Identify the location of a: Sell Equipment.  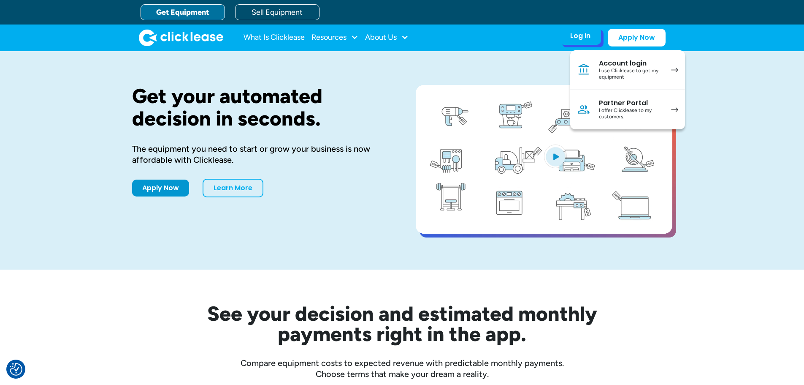
(277, 12).